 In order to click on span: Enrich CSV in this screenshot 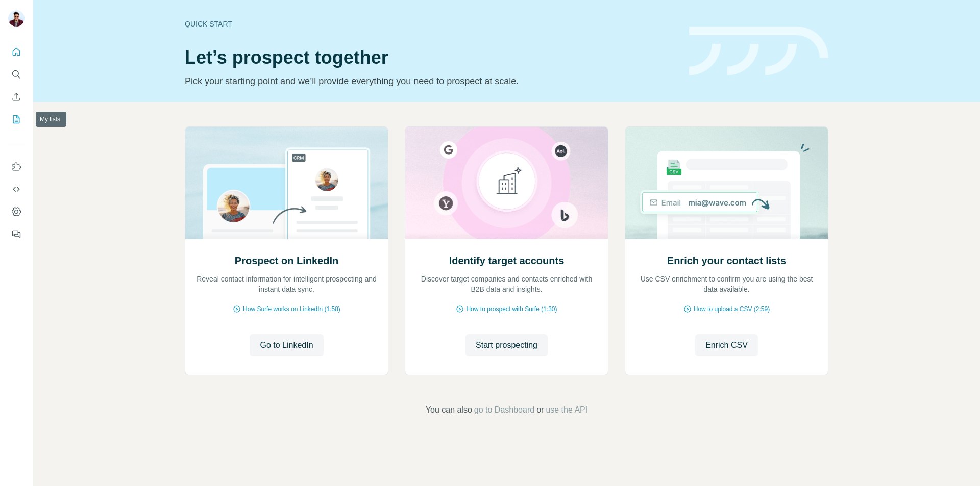, I will do `click(726, 345)`.